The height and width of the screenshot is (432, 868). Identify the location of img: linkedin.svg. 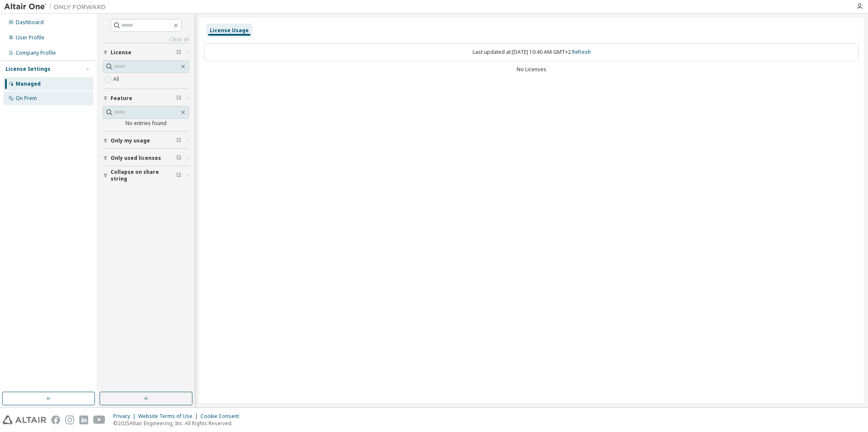
(83, 420).